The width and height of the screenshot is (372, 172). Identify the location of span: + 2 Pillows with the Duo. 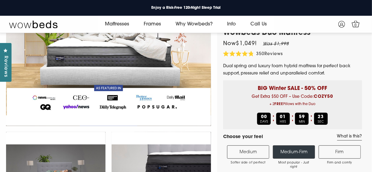
(292, 104).